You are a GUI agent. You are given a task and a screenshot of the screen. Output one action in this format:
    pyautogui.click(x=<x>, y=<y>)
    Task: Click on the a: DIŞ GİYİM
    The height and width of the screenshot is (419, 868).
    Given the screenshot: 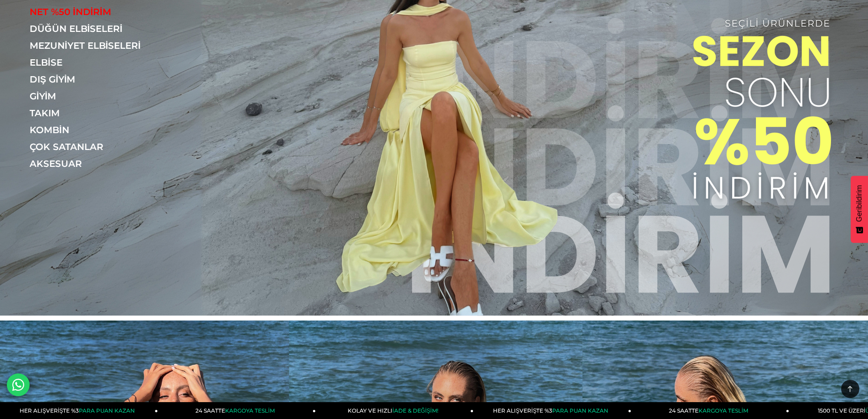 What is the action you would take?
    pyautogui.click(x=92, y=79)
    